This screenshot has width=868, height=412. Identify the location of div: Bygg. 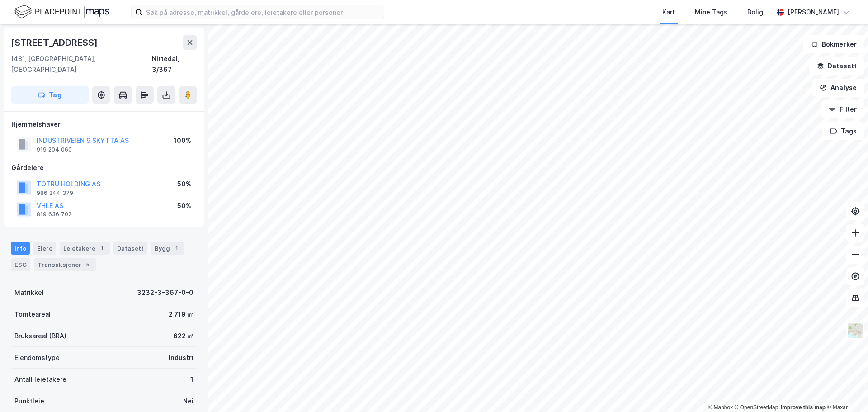
(168, 248).